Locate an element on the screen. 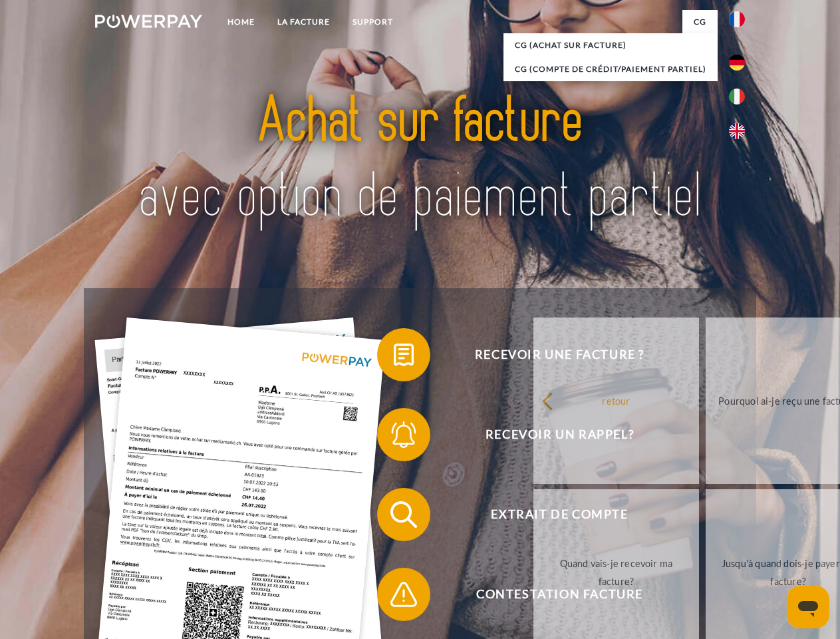 This screenshot has height=639, width=840. a: Contestation Facture is located at coordinates (550, 594).